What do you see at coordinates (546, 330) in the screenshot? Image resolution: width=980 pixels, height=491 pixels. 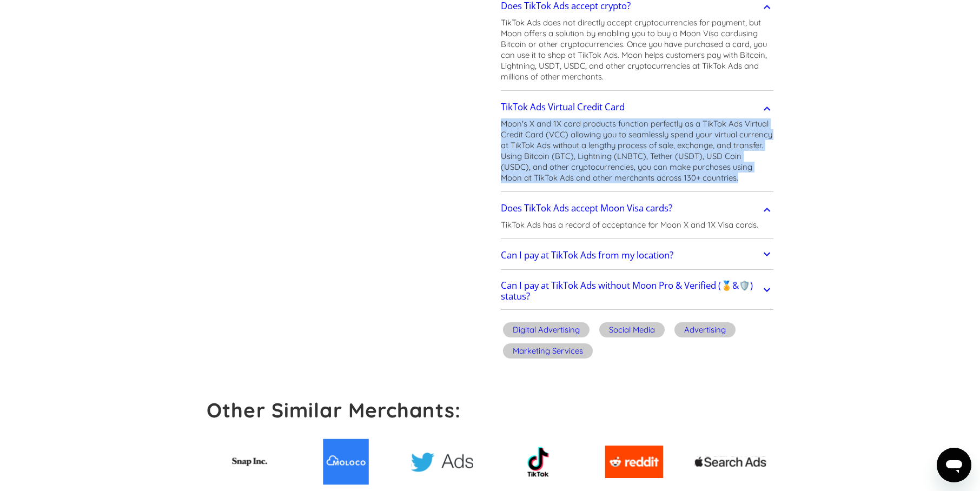 I see `div: Digital Advertising` at bounding box center [546, 330].